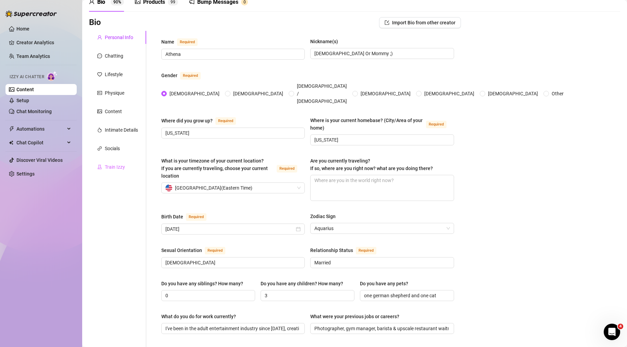  I want to click on span: import, so click(387, 23).